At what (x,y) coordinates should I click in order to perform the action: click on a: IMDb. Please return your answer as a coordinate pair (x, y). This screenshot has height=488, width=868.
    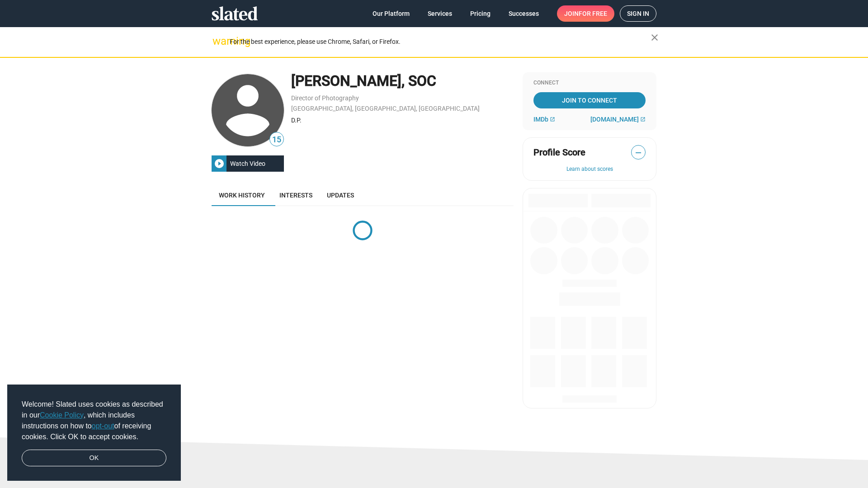
    Looking at the image, I should click on (544, 120).